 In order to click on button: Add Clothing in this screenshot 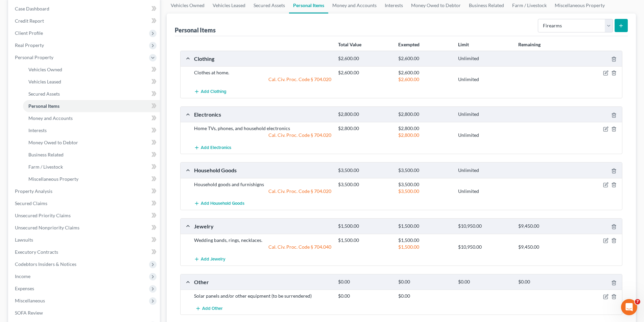, I will do `click(210, 92)`.